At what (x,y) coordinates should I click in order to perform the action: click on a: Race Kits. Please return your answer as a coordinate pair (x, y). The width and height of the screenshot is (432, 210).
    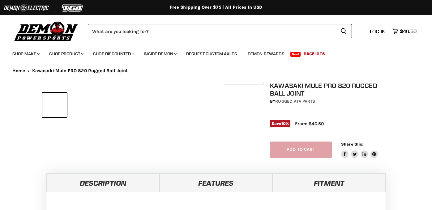
    Looking at the image, I should click on (314, 54).